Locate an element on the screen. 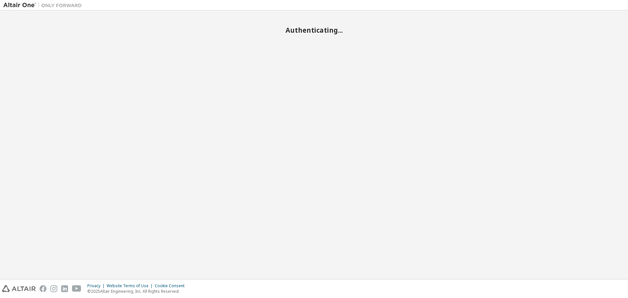 This screenshot has height=298, width=628. p: © 2025 Altair Engineering, Inc. All Rights Reserved. is located at coordinates (138, 291).